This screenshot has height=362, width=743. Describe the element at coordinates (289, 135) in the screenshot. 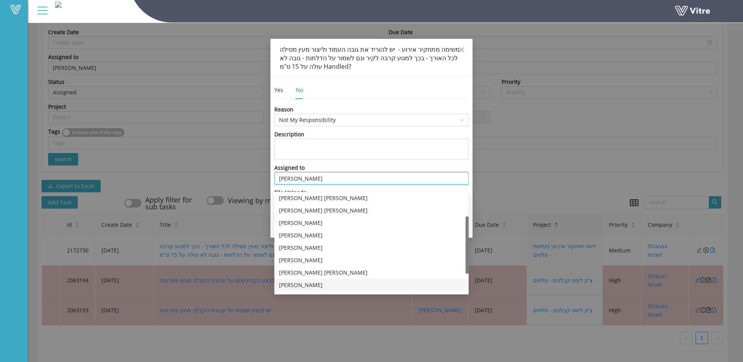

I see `div: Description` at that location.